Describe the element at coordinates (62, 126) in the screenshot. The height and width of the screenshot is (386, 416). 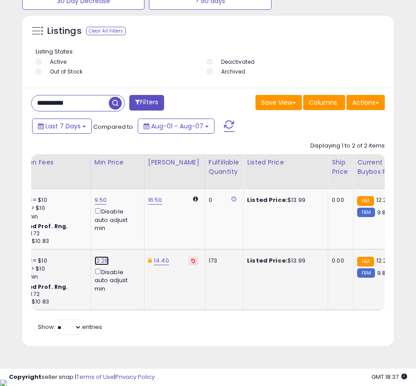
I see `button: Last 7 Days` at that location.